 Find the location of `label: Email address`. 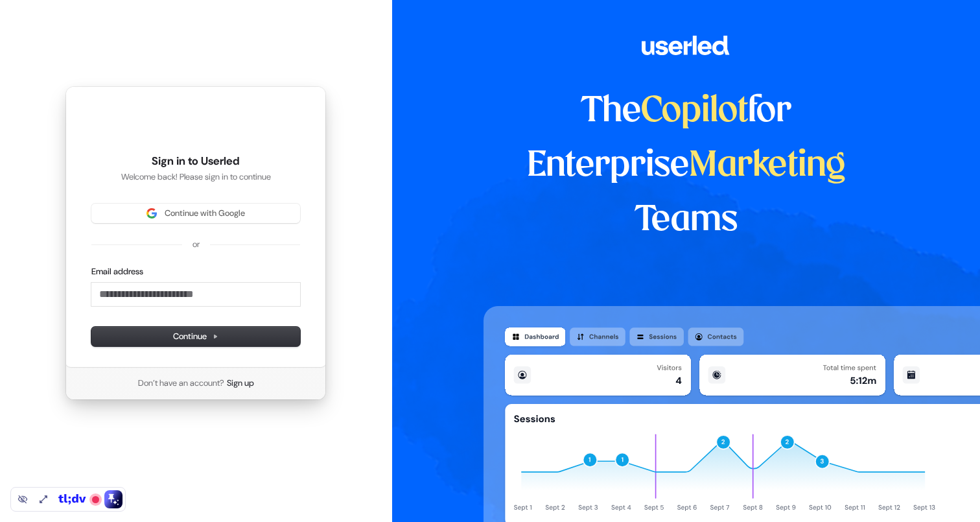

label: Email address is located at coordinates (117, 272).